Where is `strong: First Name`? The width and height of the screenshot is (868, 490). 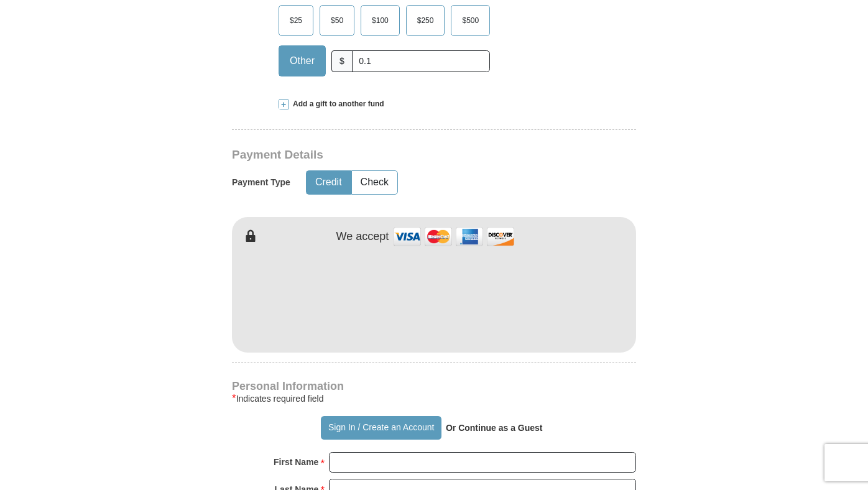
strong: First Name is located at coordinates (296, 462).